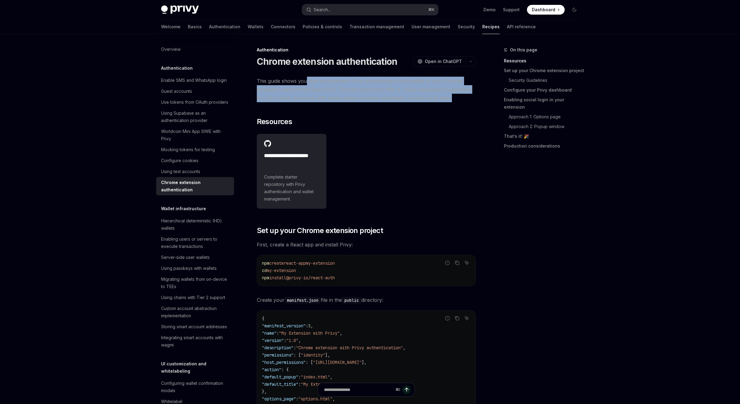 The image size is (740, 404). Describe the element at coordinates (195, 297) in the screenshot. I see `a: Using chains with Tier 2 support` at that location.